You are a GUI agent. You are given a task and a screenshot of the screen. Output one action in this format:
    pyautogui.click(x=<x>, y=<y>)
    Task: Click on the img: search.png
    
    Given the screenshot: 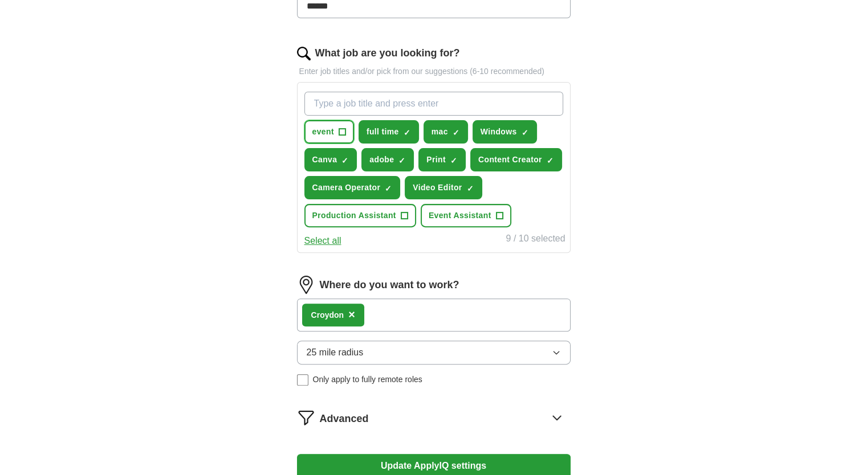 What is the action you would take?
    pyautogui.click(x=304, y=54)
    